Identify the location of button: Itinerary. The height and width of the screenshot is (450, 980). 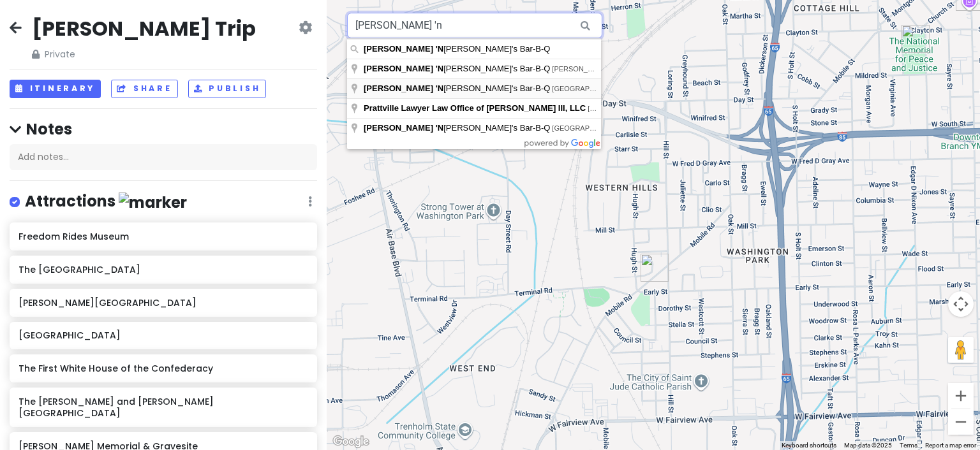
(55, 89).